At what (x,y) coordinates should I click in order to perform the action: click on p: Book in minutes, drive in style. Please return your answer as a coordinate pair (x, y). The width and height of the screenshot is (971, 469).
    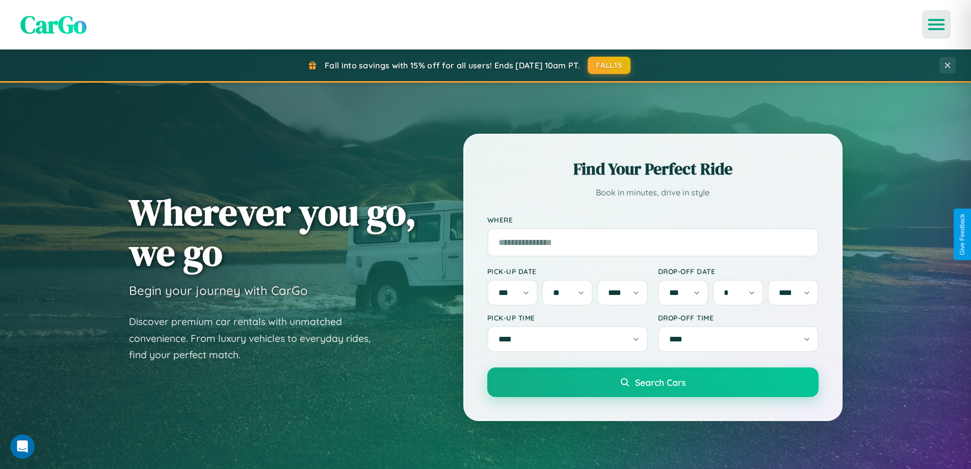
    Looking at the image, I should click on (653, 192).